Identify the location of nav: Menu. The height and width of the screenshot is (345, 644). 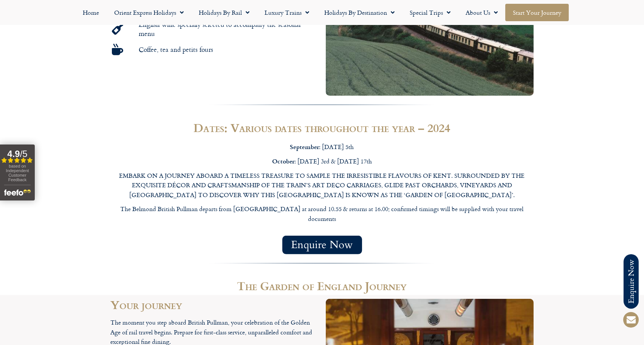
(322, 12).